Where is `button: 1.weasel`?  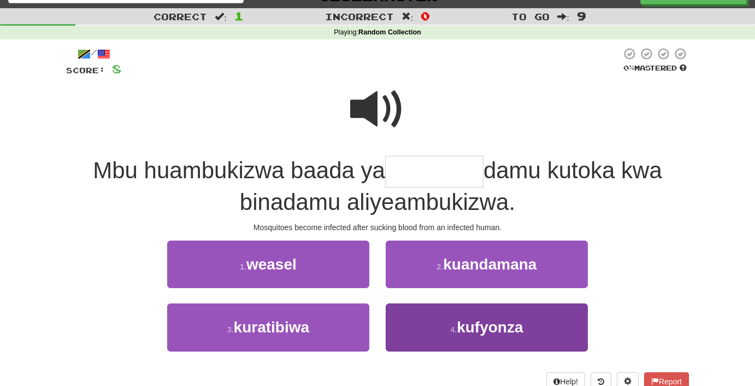
button: 1.weasel is located at coordinates (268, 264).